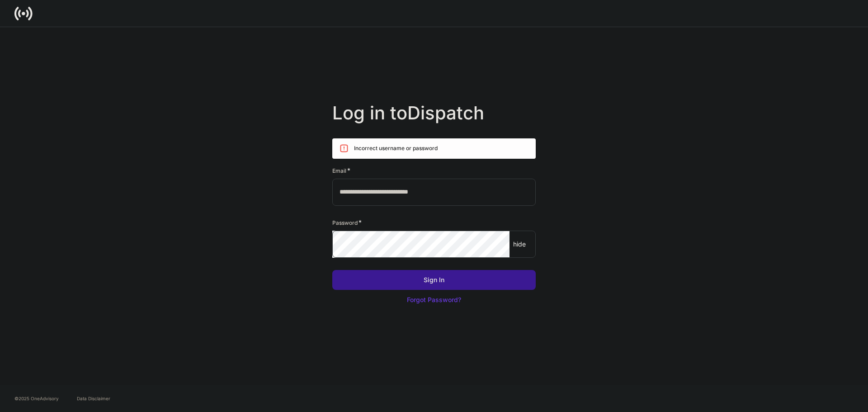 The image size is (868, 412). What do you see at coordinates (347, 223) in the screenshot?
I see `h6: Password` at bounding box center [347, 223].